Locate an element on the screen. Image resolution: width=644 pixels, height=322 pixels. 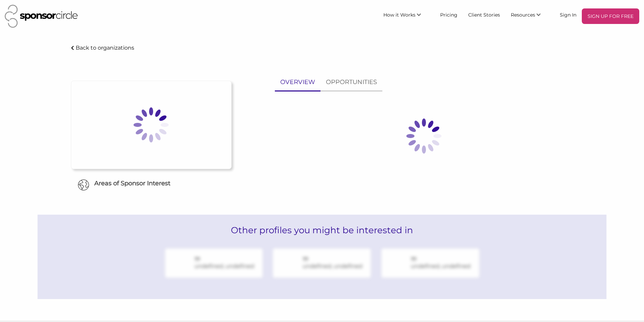
a: Pricing is located at coordinates (449, 14).